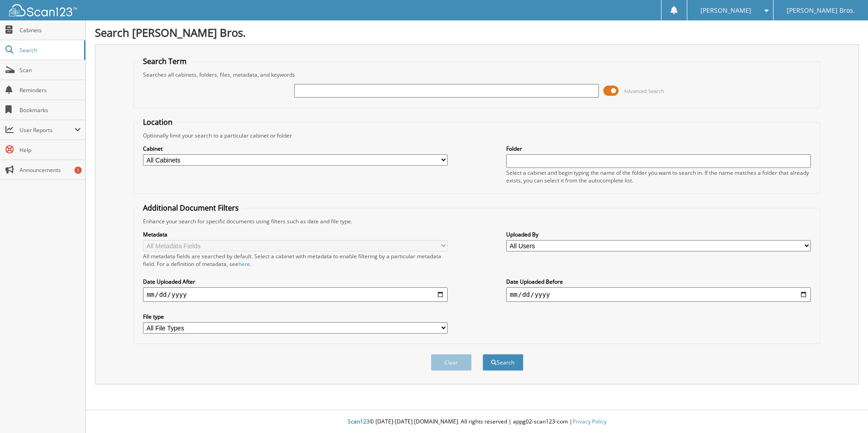 The image size is (868, 433). Describe the element at coordinates (295, 282) in the screenshot. I see `label: Date Uploaded After` at that location.